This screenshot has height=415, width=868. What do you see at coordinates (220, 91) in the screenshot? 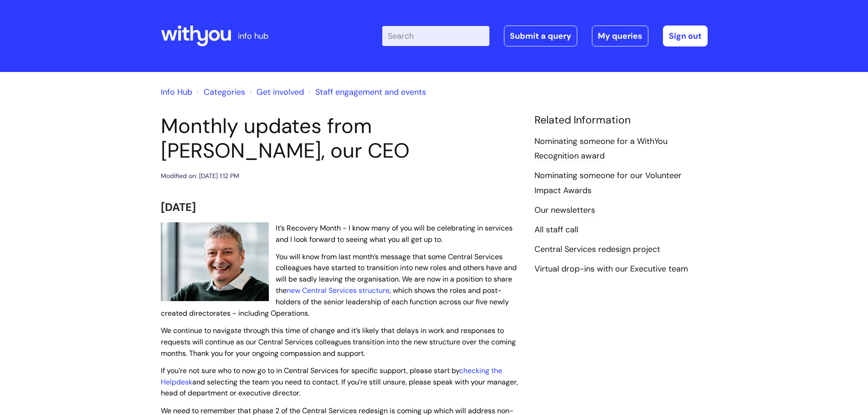
I see `li: Solution home` at bounding box center [220, 91].